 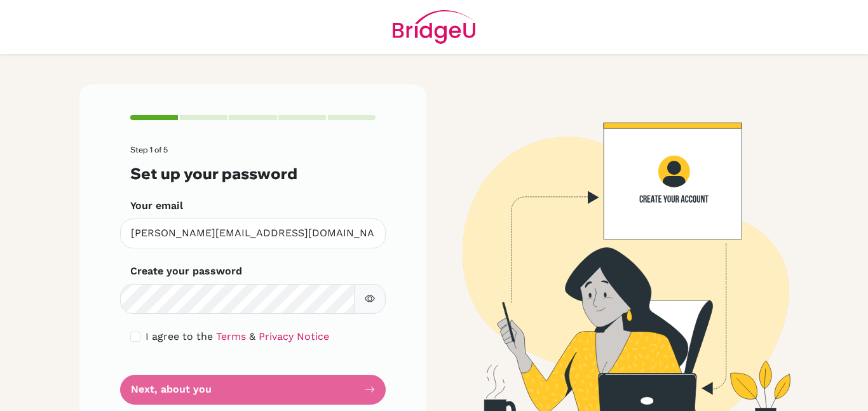 I want to click on label: Your email, so click(x=157, y=206).